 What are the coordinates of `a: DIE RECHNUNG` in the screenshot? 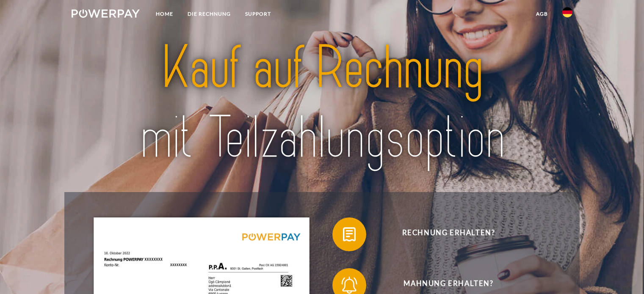 It's located at (209, 14).